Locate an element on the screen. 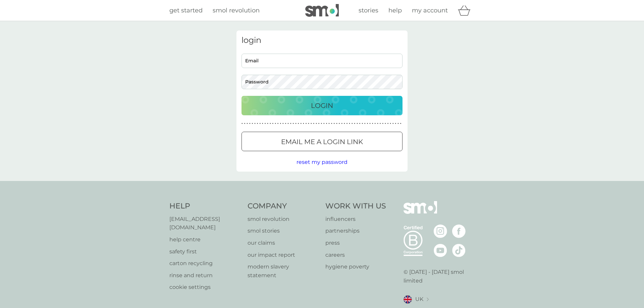 This screenshot has height=308, width=644. img: select a new location is located at coordinates (428, 299).